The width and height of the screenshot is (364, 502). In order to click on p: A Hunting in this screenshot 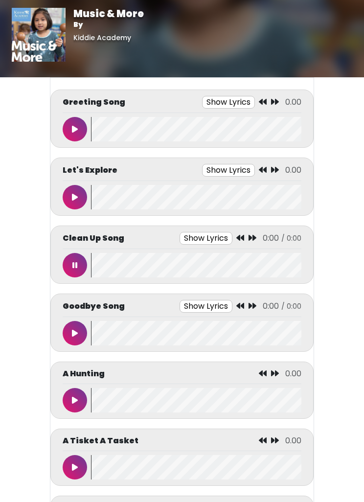, I will do `click(84, 373)`.